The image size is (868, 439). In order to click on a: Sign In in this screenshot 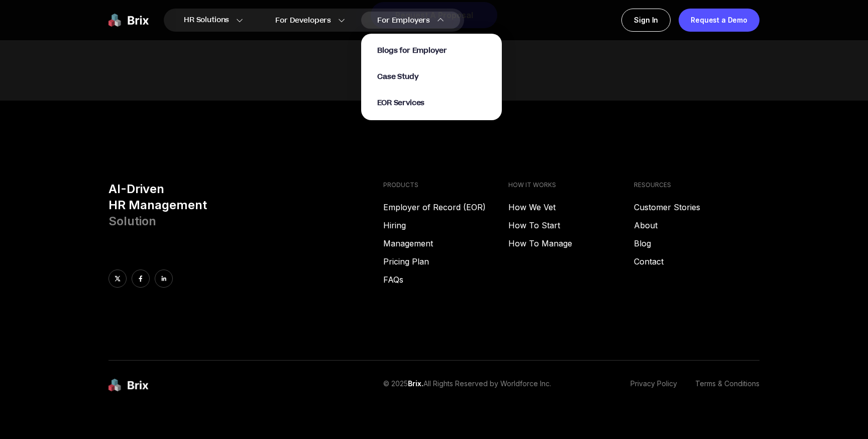, I will do `click(646, 20)`.